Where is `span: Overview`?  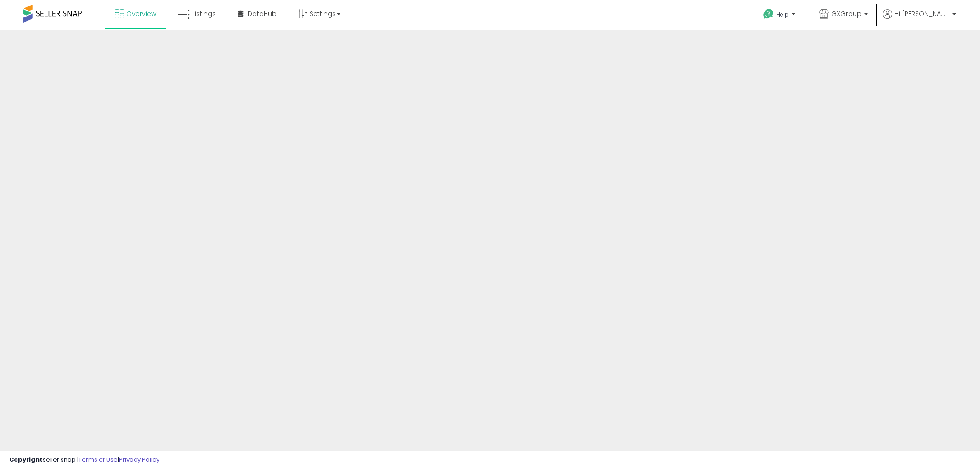 span: Overview is located at coordinates (141, 14).